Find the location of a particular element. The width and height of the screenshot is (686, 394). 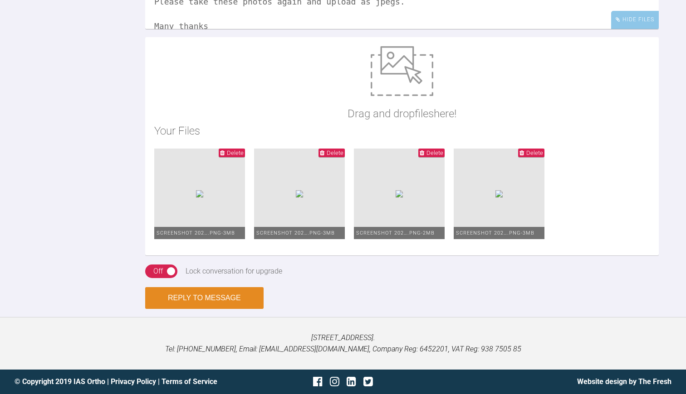

a: Terms of Service is located at coordinates (189, 382).